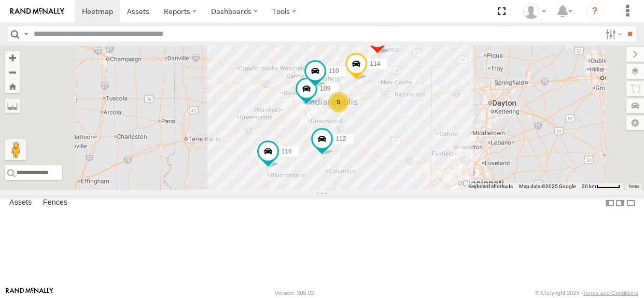 This screenshot has height=298, width=644. I want to click on span: Map data ©2025 Google, so click(547, 186).